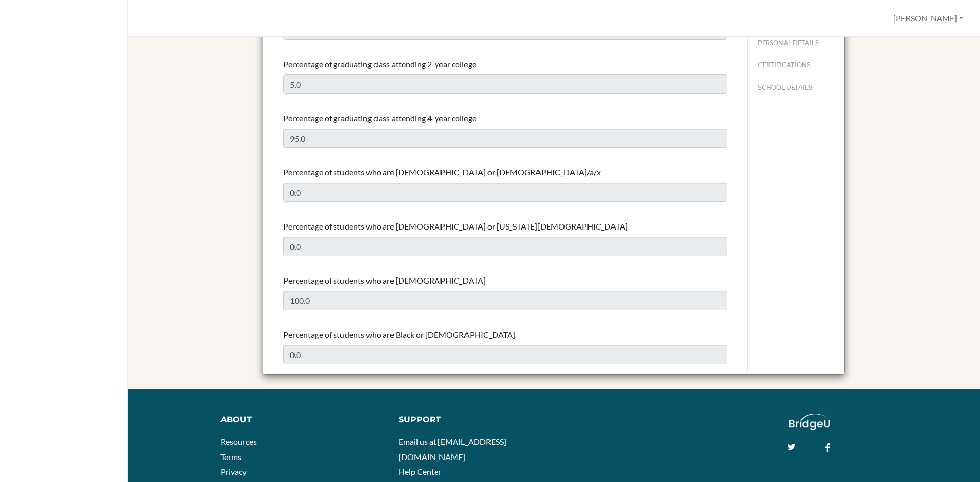  Describe the element at coordinates (796, 87) in the screenshot. I see `button: SCHOOL DETAILS` at that location.